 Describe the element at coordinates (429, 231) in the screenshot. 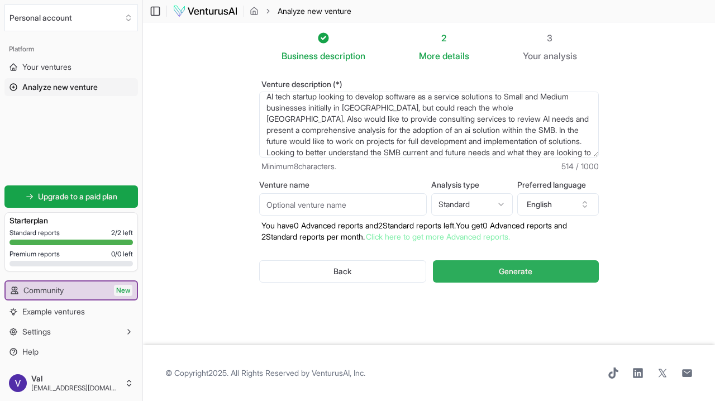

I see `p: You have 0 Advanced reports and 2 Standard reports left. Y ou get 0 Advanced reports and 2 Standa...` at that location.